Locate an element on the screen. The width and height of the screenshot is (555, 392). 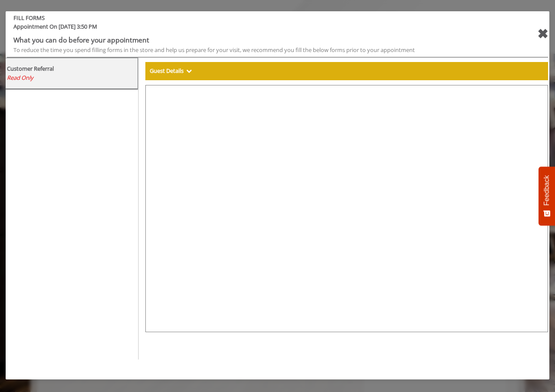
div: Guest Details Show is located at coordinates (347, 71).